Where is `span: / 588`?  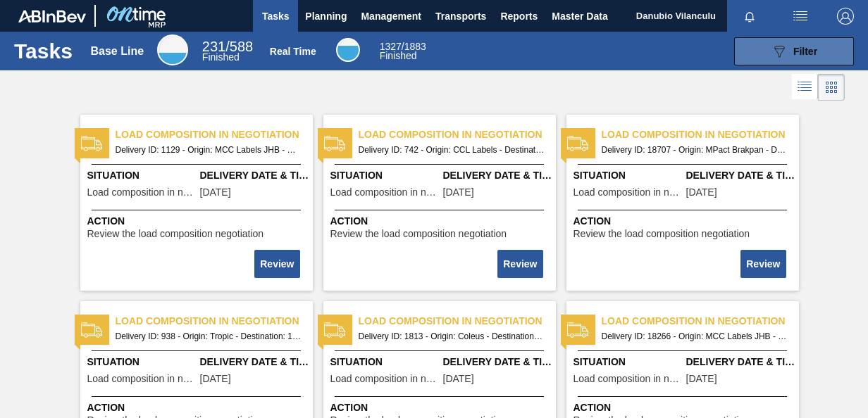 span: / 588 is located at coordinates (227, 46).